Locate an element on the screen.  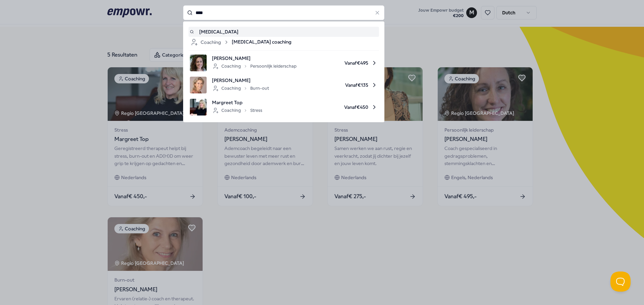
span: Vanaf € 135 is located at coordinates (326, 85).